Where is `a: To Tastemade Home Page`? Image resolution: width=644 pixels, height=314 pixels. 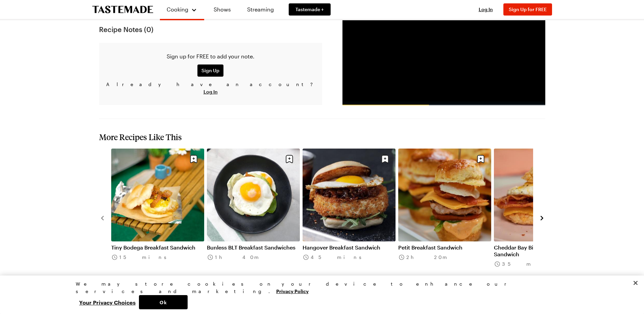
a: To Tastemade Home Page is located at coordinates (123, 10).